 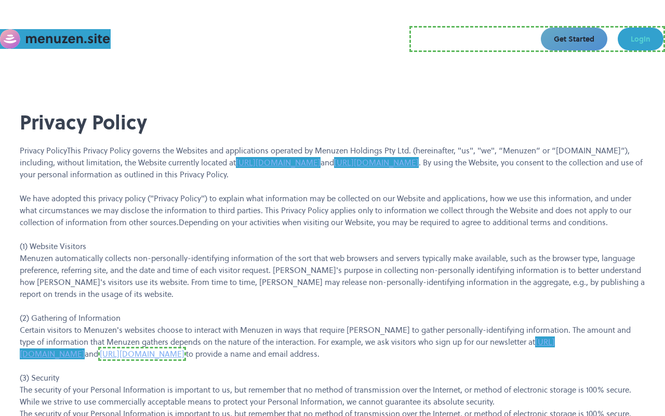 I want to click on h1: Privacy Policy, so click(x=332, y=123).